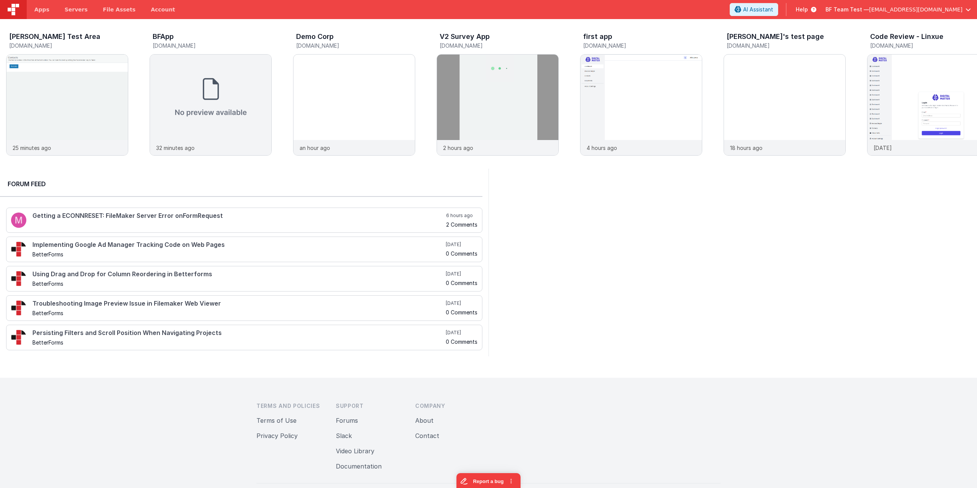 Image resolution: width=977 pixels, height=488 pixels. Describe the element at coordinates (241, 184) in the screenshot. I see `h2: Forum Feed` at that location.